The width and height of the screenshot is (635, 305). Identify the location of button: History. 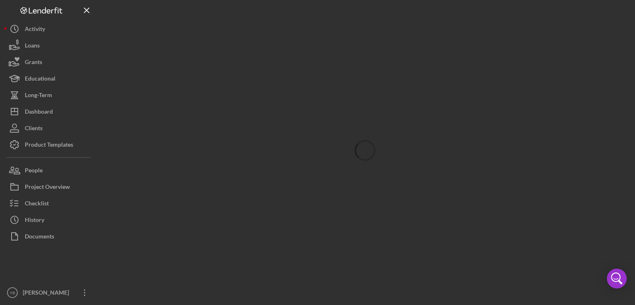
(50, 220).